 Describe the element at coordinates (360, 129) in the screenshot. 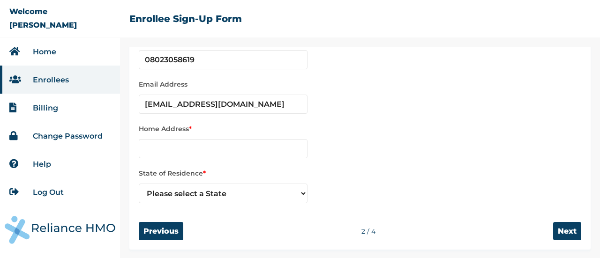

I see `label: Home Address` at that location.